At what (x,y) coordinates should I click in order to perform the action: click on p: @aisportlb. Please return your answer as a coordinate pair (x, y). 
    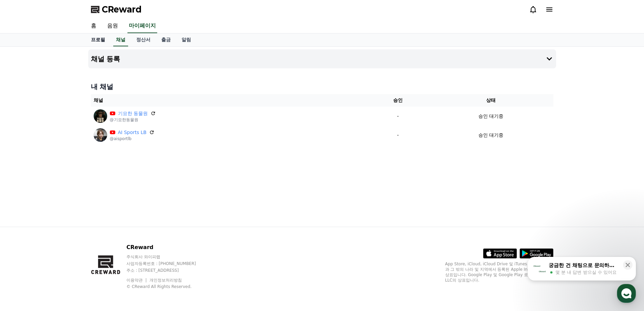
    Looking at the image, I should click on (132, 139).